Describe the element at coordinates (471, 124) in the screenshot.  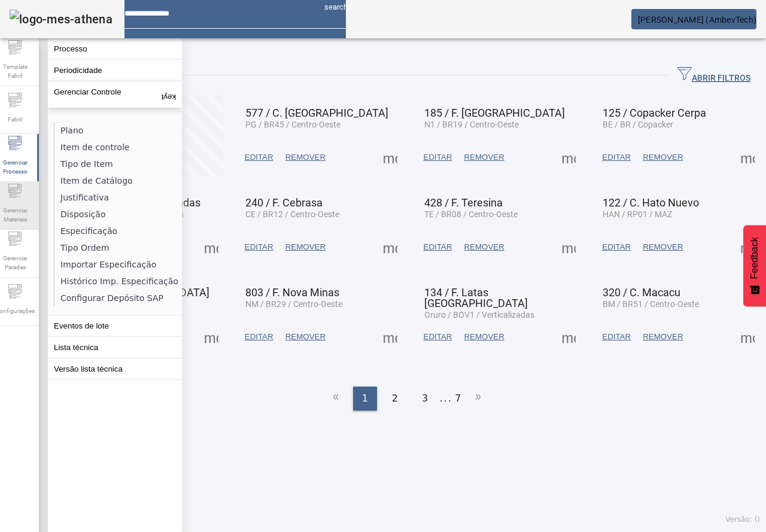
I see `span: N1 / BR19 / Centro-Oeste` at that location.